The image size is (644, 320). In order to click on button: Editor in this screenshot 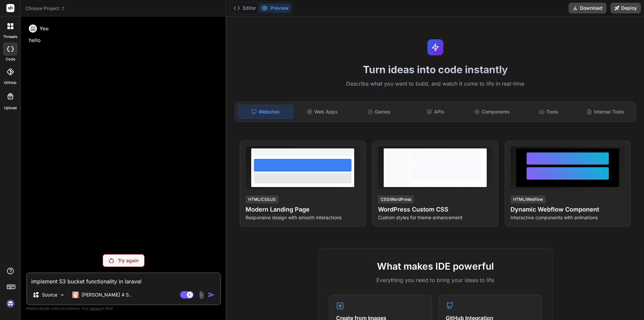, I will do `click(245, 8)`.